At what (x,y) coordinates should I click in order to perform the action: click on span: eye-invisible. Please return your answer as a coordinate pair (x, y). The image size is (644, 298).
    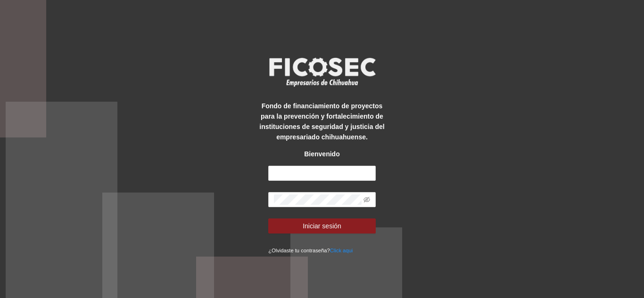
    Looking at the image, I should click on (367, 200).